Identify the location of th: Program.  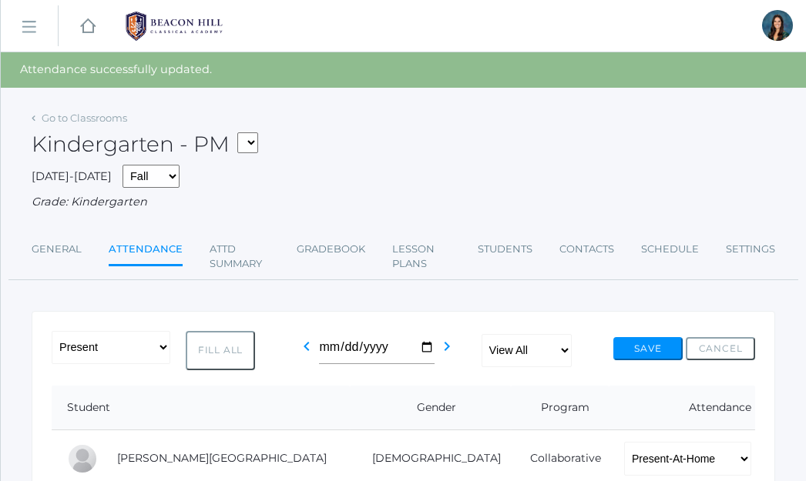
(559, 408).